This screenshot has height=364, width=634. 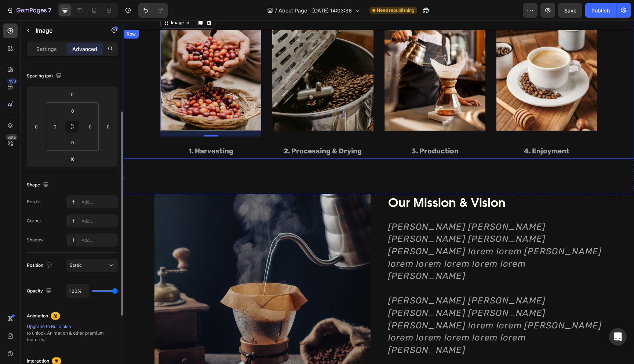 I want to click on span: Static, so click(x=76, y=265).